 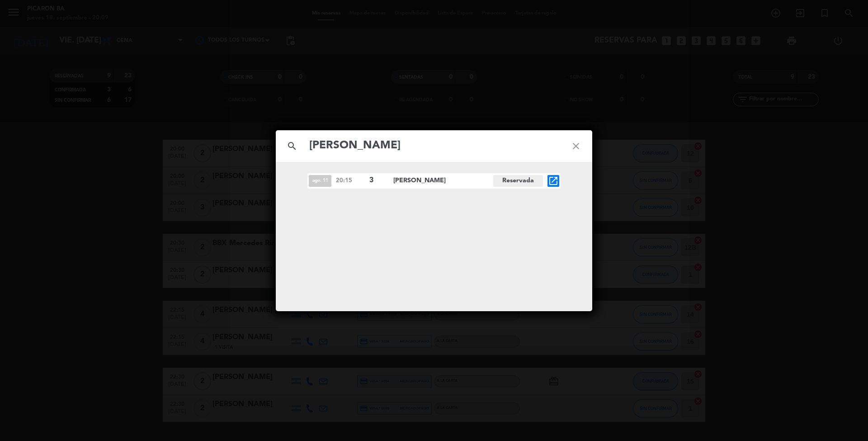 I want to click on span: ago. 11, so click(x=320, y=181).